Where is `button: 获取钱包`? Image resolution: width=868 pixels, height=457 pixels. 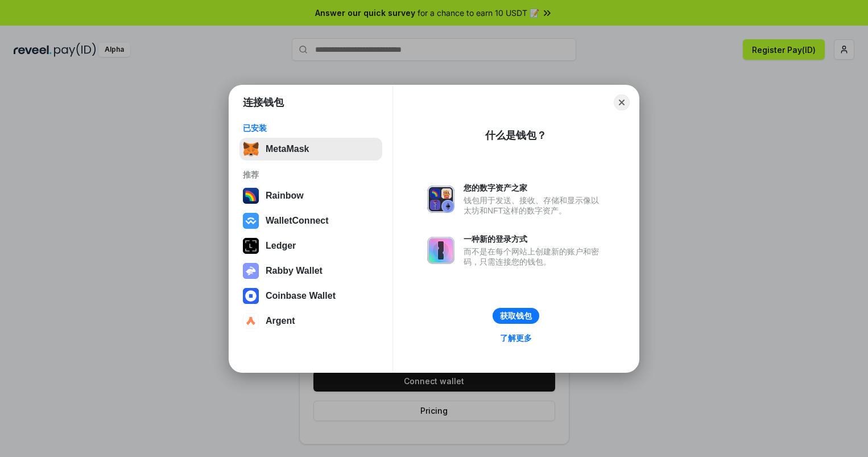
button: 获取钱包 is located at coordinates (516, 316).